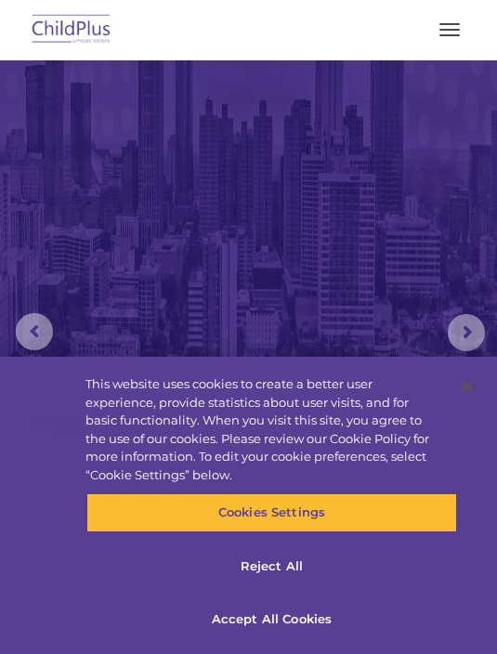 This screenshot has width=497, height=654. Describe the element at coordinates (272, 513) in the screenshot. I see `button: Cookies Settings` at that location.